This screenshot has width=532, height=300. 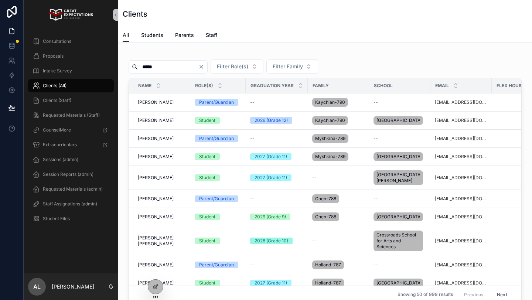 What do you see at coordinates (184, 35) in the screenshot?
I see `span: Parents` at bounding box center [184, 35].